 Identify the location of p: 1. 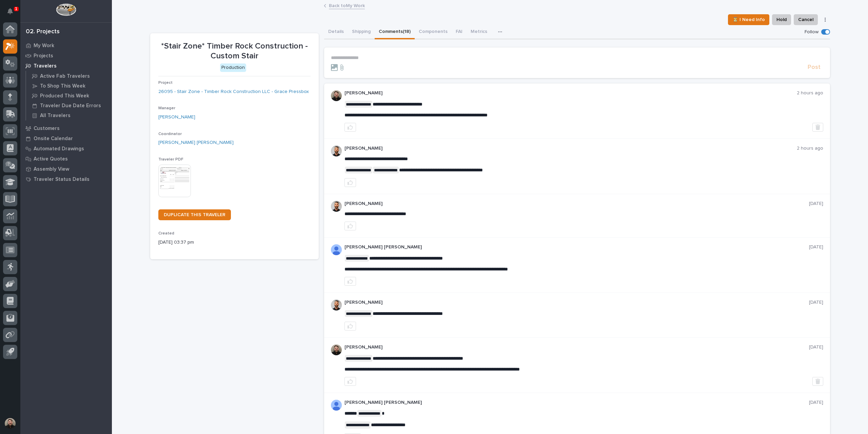
(16, 9).